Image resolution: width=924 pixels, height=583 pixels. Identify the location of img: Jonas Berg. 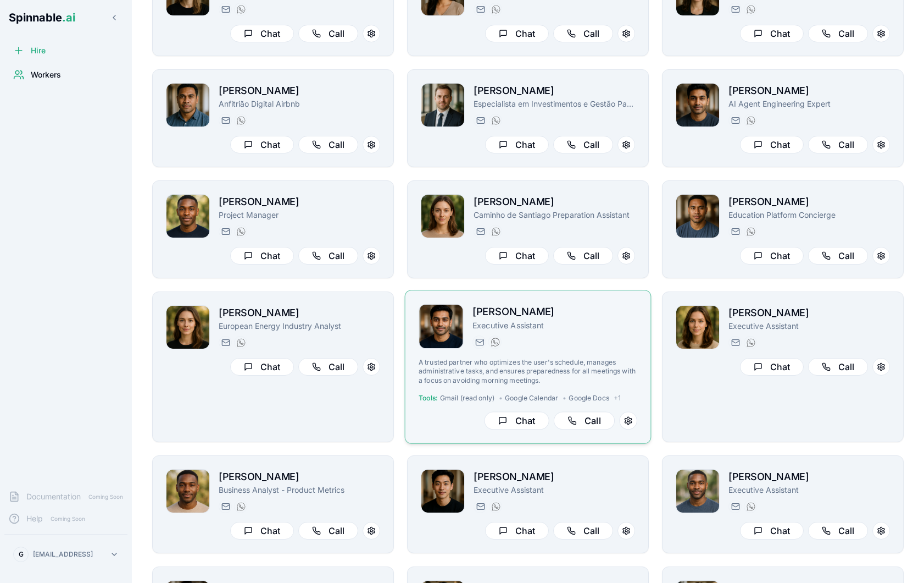
(188, 490).